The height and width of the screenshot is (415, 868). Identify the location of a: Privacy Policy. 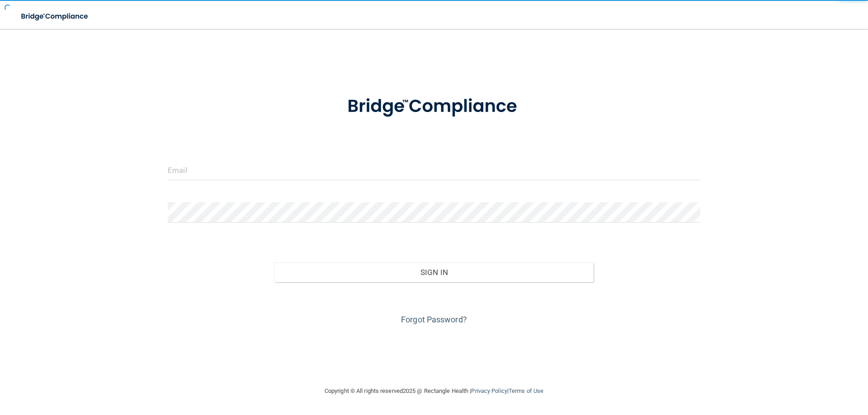
(488, 391).